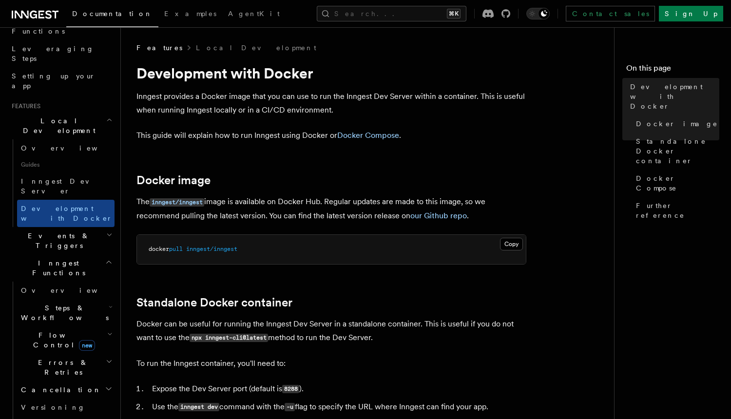  Describe the element at coordinates (691, 14) in the screenshot. I see `a: Sign Up` at that location.